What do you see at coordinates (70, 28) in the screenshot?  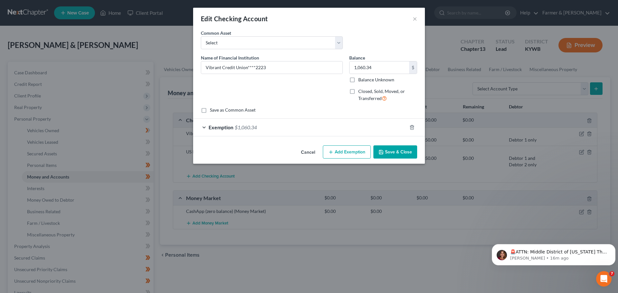 I see `p: Message from Katie, sent 16m ago` at bounding box center [70, 28].